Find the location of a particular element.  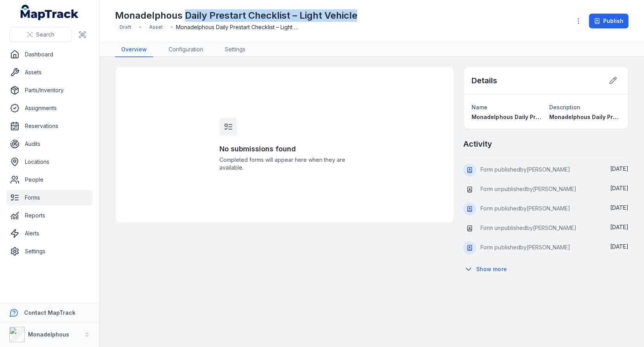

strong: Monadelphous is located at coordinates (49, 334).